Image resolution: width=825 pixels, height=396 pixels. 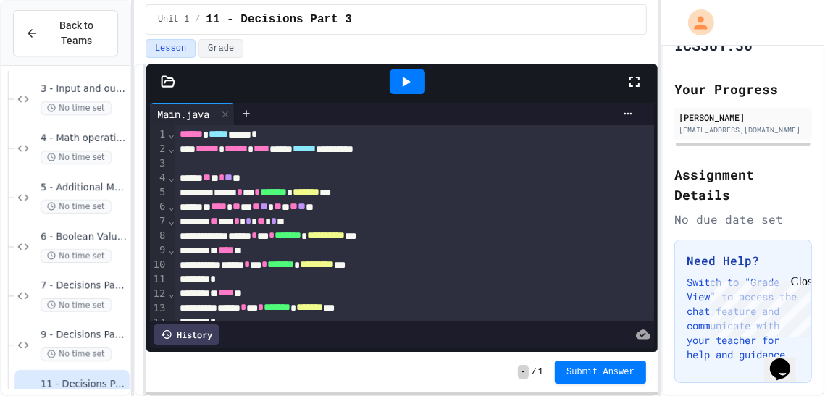 I want to click on button: Grade, so click(x=221, y=49).